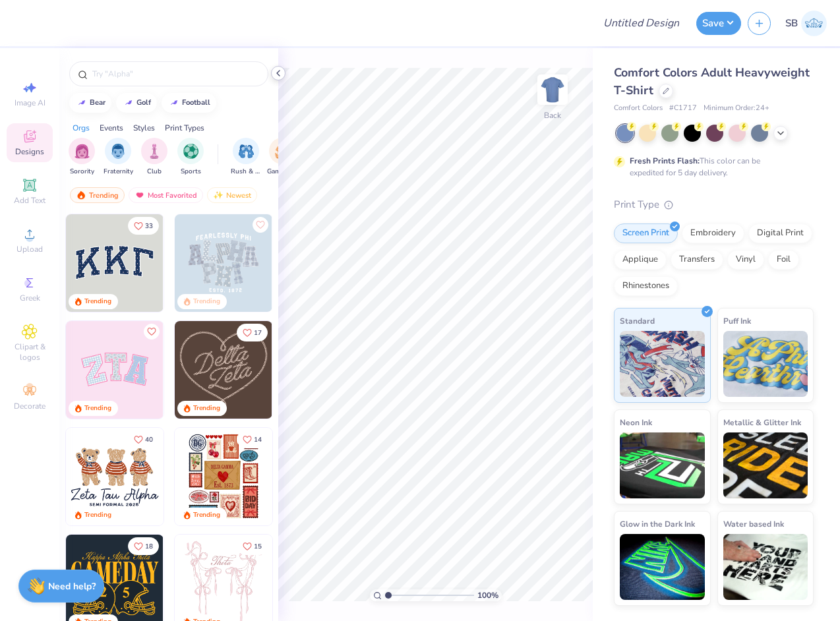 This screenshot has width=840, height=621. Describe the element at coordinates (82, 171) in the screenshot. I see `span: Sorority` at that location.